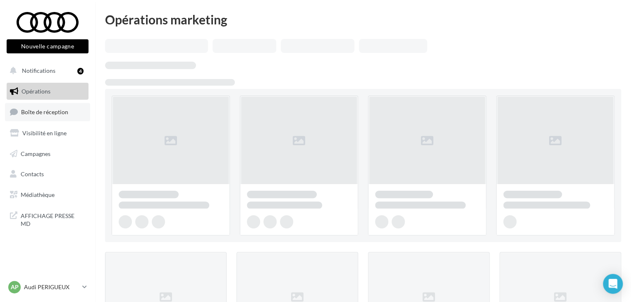 This screenshot has height=302, width=631. Describe the element at coordinates (51, 287) in the screenshot. I see `p: Audi PERIGUEUX` at that location.